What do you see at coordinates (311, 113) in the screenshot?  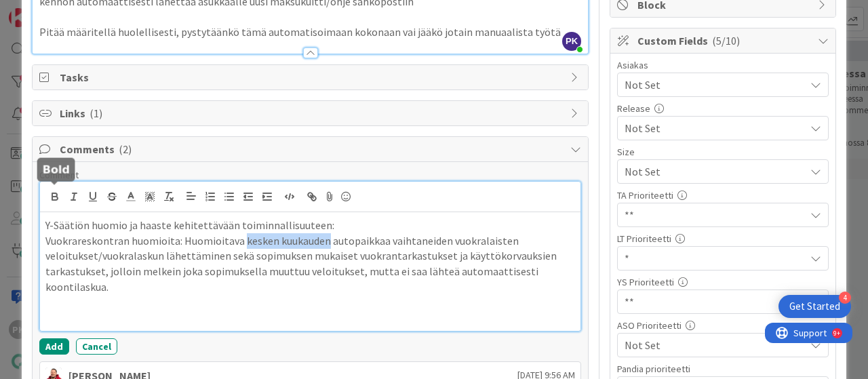 I see `span: Links` at bounding box center [311, 113].